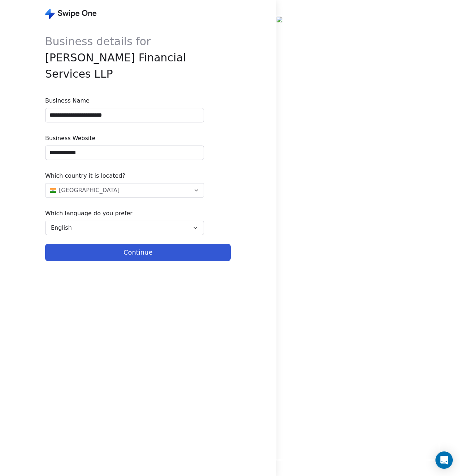 The image size is (460, 476). I want to click on span: Business Website, so click(125, 138).